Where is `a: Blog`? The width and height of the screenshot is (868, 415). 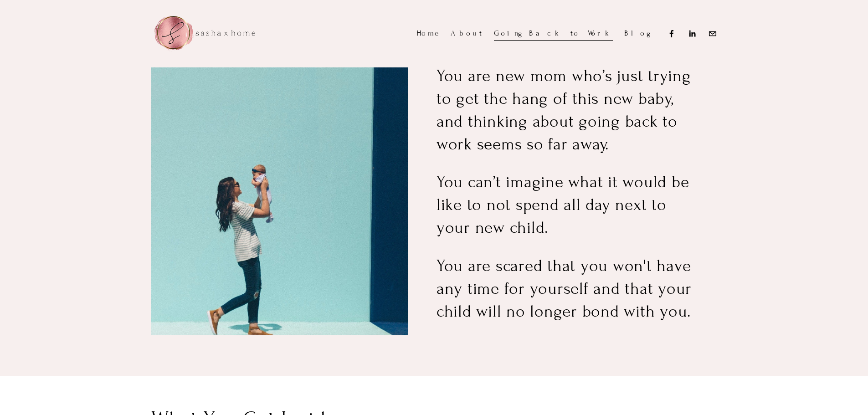
a: Blog is located at coordinates (638, 33).